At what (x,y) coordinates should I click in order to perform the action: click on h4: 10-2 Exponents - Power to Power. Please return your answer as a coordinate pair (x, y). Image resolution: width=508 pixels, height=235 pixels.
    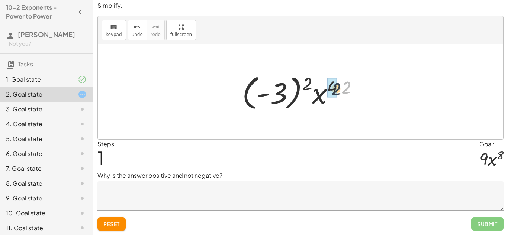
    Looking at the image, I should click on (39, 12).